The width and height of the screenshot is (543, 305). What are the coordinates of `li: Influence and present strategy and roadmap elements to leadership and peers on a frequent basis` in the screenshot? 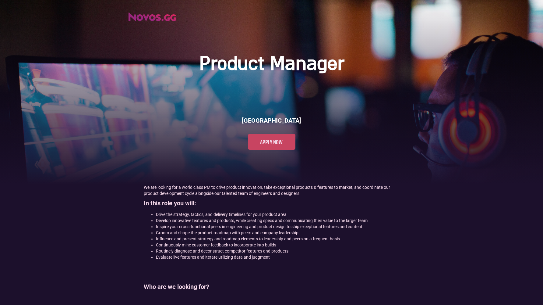 It's located at (278, 239).